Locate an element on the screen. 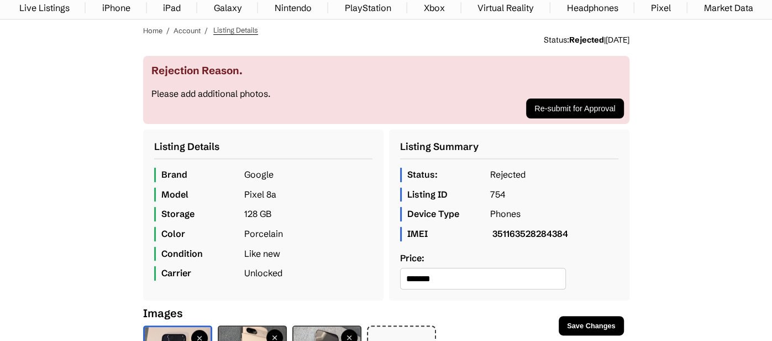 Image resolution: width=772 pixels, height=341 pixels. span: Status: is located at coordinates (449, 175).